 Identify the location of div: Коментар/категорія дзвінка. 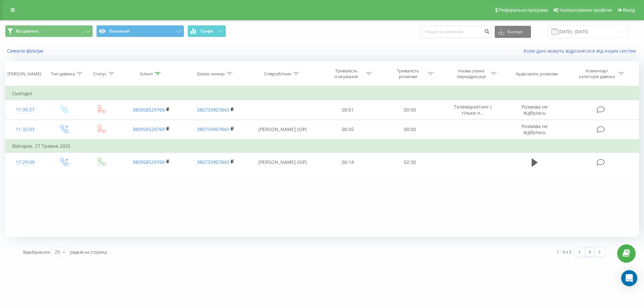
(597, 74).